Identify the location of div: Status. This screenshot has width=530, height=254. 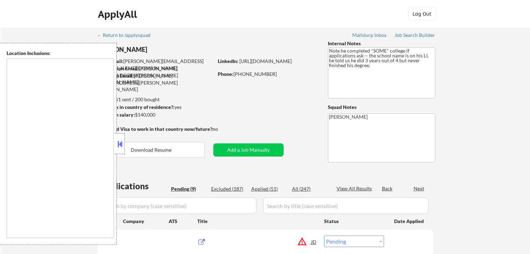
(354, 221).